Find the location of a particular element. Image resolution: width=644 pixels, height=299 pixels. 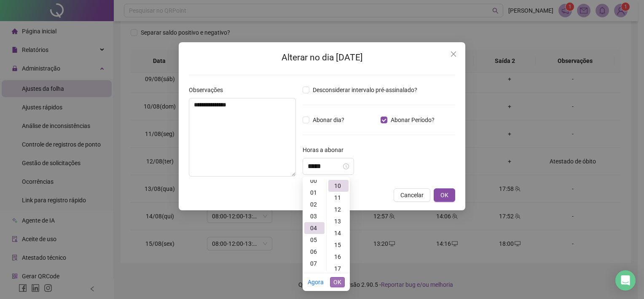

div: 13 is located at coordinates (339, 221).